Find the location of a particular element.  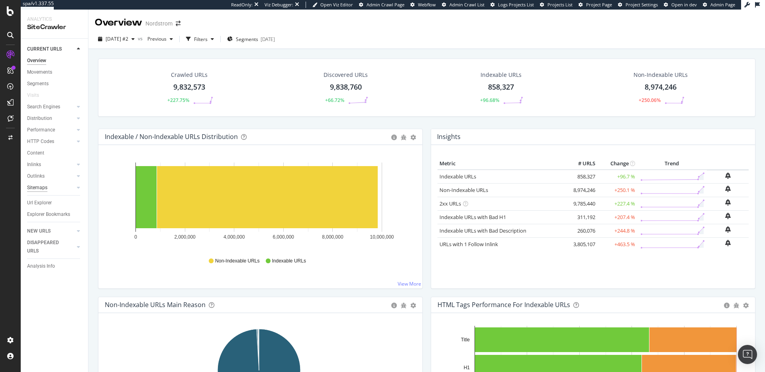

td: 311,192 is located at coordinates (581, 217).